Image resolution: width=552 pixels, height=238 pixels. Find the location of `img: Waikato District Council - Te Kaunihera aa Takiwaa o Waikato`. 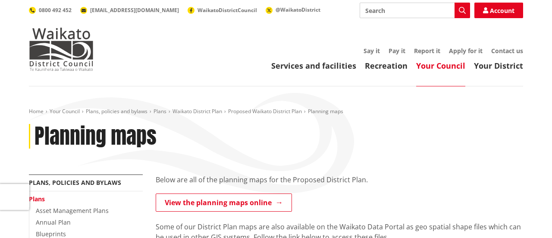

img: Waikato District Council - Te Kaunihera aa Takiwaa o Waikato is located at coordinates (61, 49).